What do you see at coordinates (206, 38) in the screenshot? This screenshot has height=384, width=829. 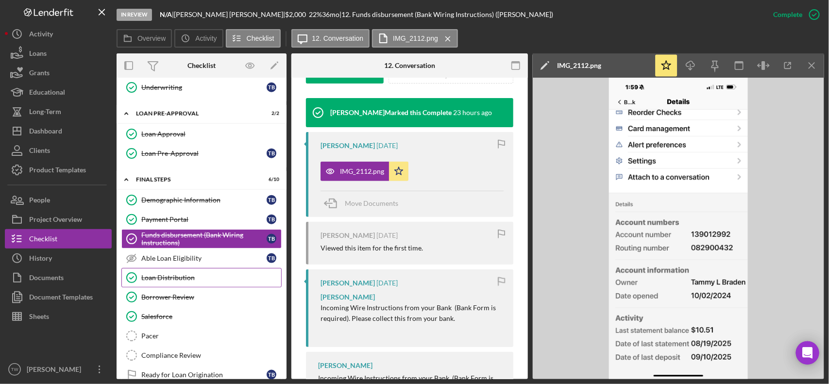 I see `label: Activity` at bounding box center [206, 38].